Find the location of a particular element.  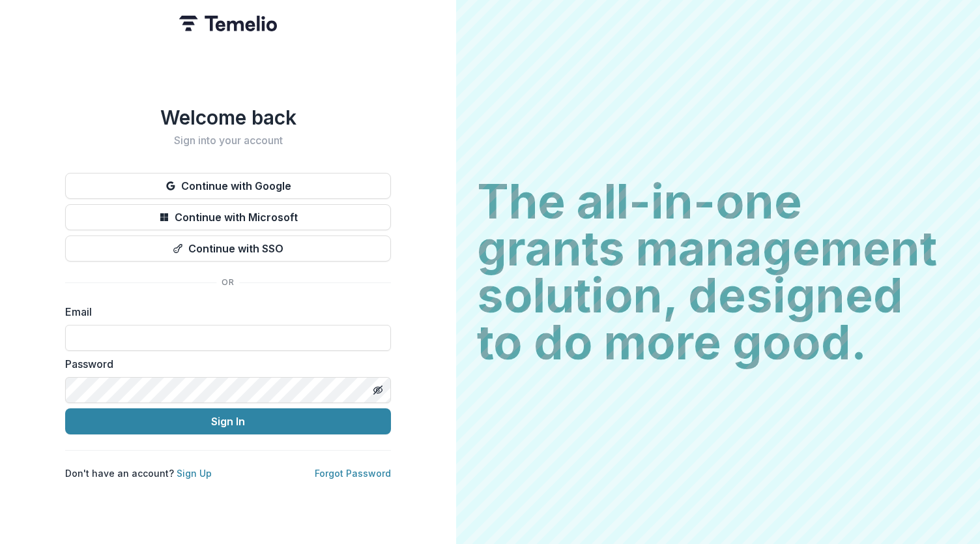

a: Sign Up is located at coordinates (194, 473).